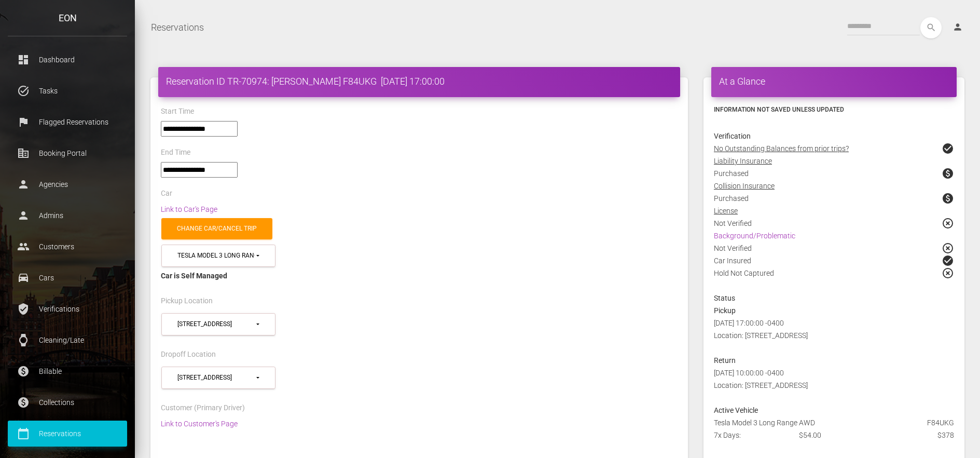  I want to click on p: Reservations, so click(67, 433).